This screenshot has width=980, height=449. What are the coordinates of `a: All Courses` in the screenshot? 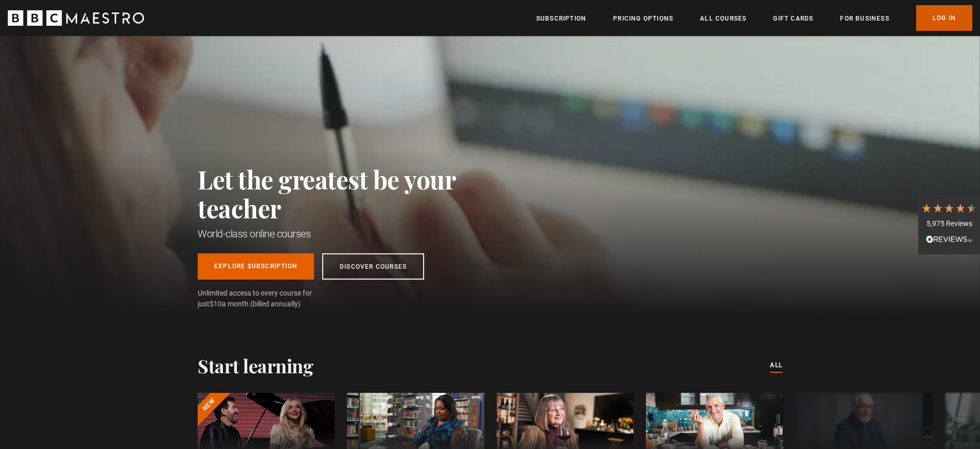 It's located at (723, 18).